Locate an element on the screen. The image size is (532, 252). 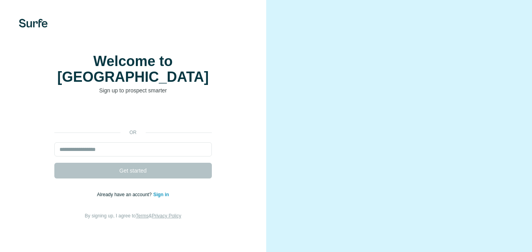
a: Privacy Policy is located at coordinates (166, 216).